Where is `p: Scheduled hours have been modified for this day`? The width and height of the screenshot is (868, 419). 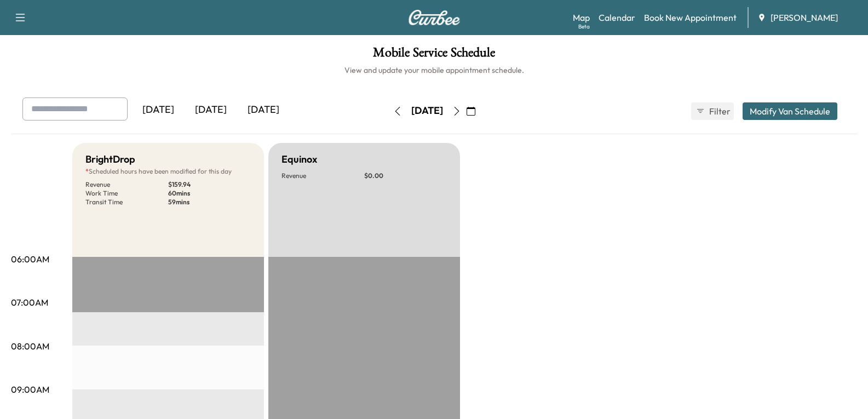 p: Scheduled hours have been modified for this day is located at coordinates (168, 172).